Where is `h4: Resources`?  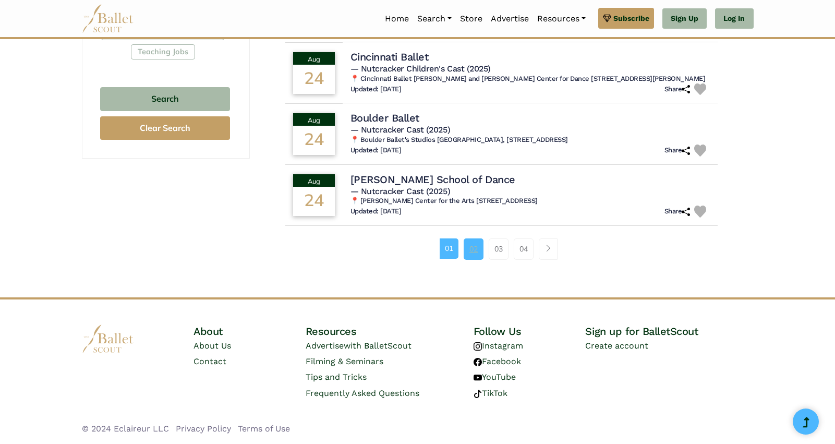
h4: Resources is located at coordinates (389, 331).